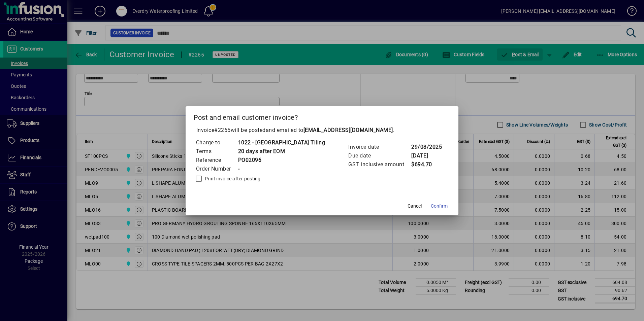 The height and width of the screenshot is (321, 644). What do you see at coordinates (329, 130) in the screenshot?
I see `span: and emailed to` at bounding box center [329, 130].